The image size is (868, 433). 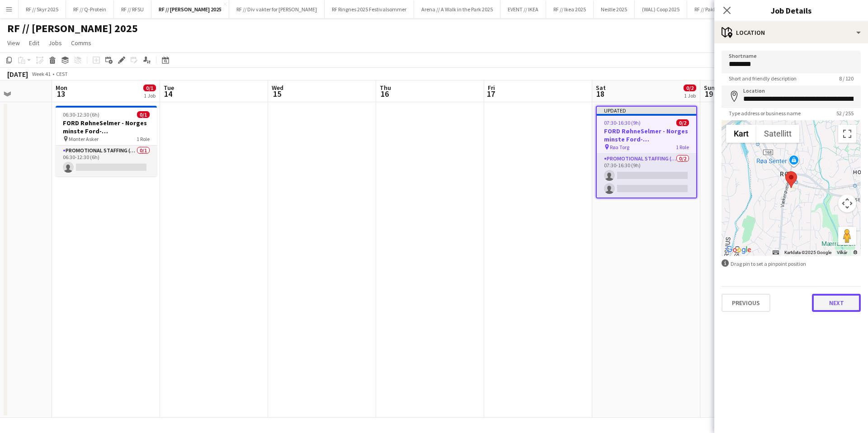 I want to click on button: (WAL) Coop 2025, so click(x=661, y=9).